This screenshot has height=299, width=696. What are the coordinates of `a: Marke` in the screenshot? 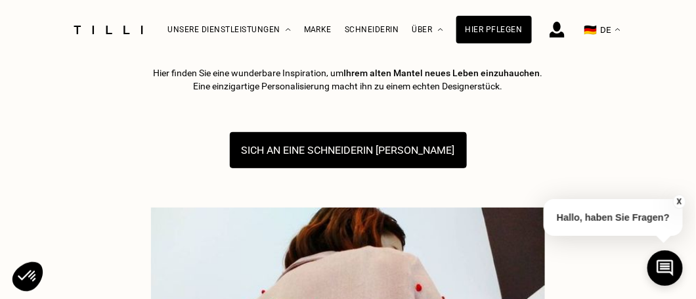 It's located at (318, 30).